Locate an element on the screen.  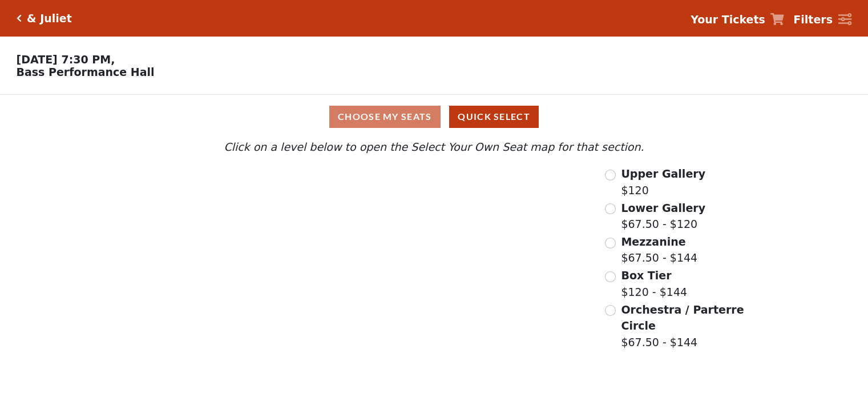
span: Mezzanine is located at coordinates (653, 241).